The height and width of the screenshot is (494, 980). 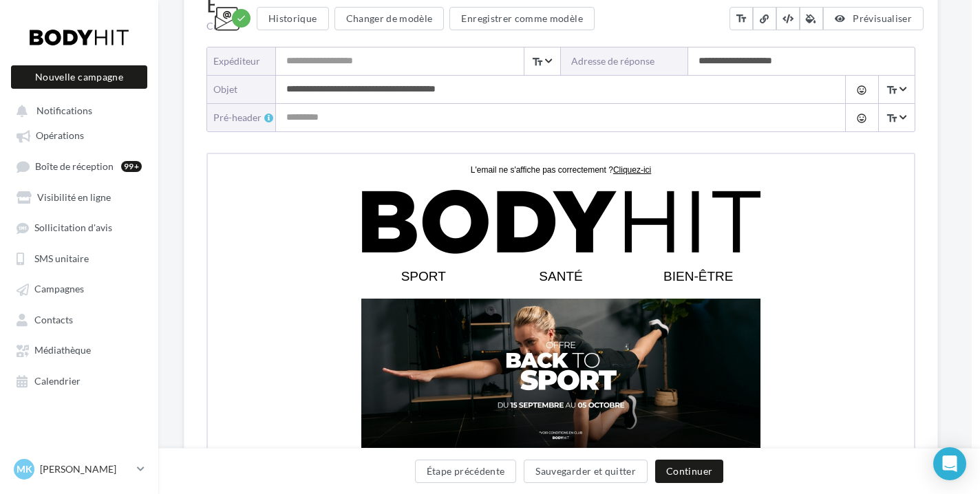 I want to click on div: 99+, so click(x=131, y=167).